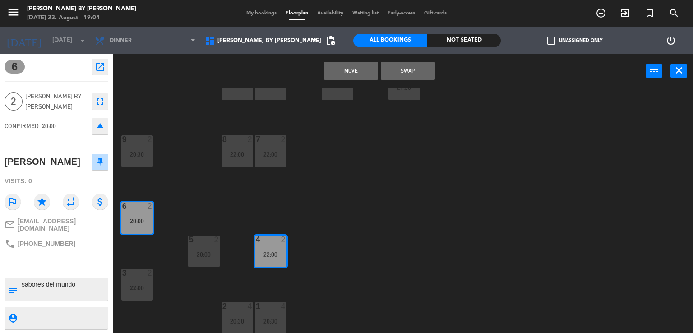 The height and width of the screenshot is (333, 693). Describe the element at coordinates (100, 67) in the screenshot. I see `i: open_in_new` at that location.